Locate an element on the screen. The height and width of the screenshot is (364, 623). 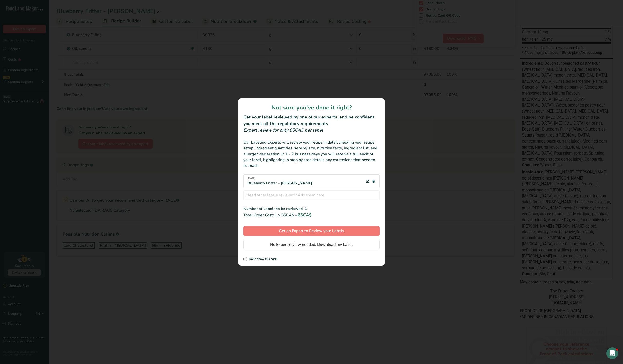
button: No Expert review needed. Download my Label is located at coordinates (312, 244).